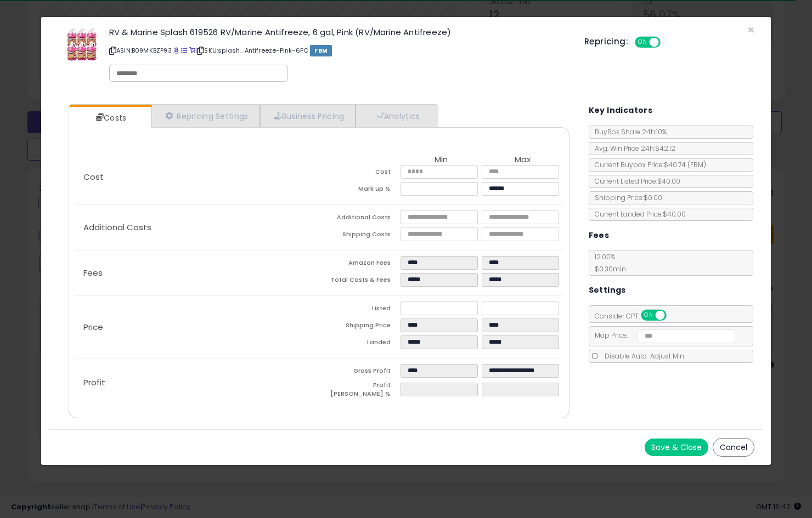 The height and width of the screenshot is (518, 812). What do you see at coordinates (522, 160) in the screenshot?
I see `th: Max` at bounding box center [522, 160].